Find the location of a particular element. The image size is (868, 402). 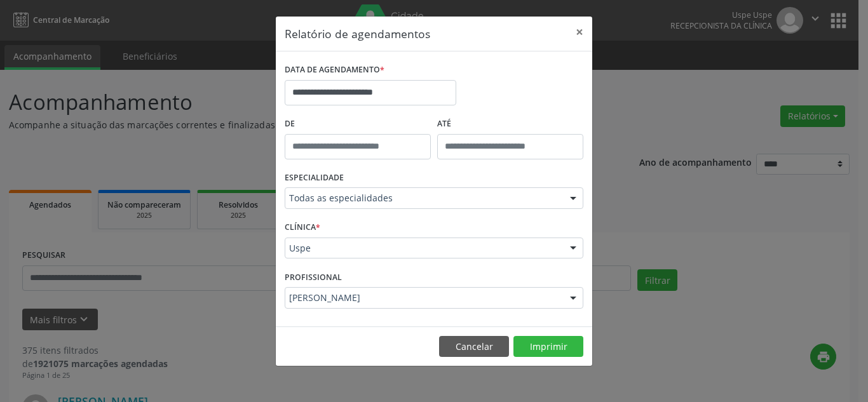

span: Uspe is located at coordinates (424, 248).